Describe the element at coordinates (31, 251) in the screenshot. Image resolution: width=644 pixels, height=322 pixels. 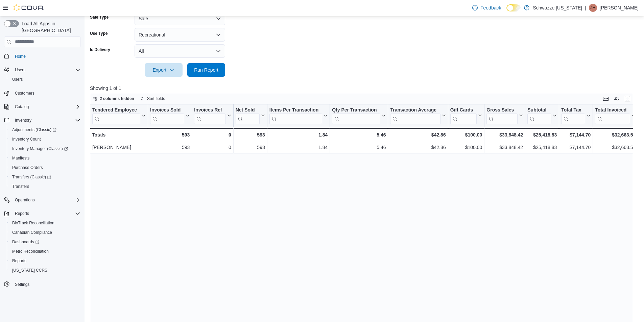
I see `a: Metrc Reconciliation` at that location.